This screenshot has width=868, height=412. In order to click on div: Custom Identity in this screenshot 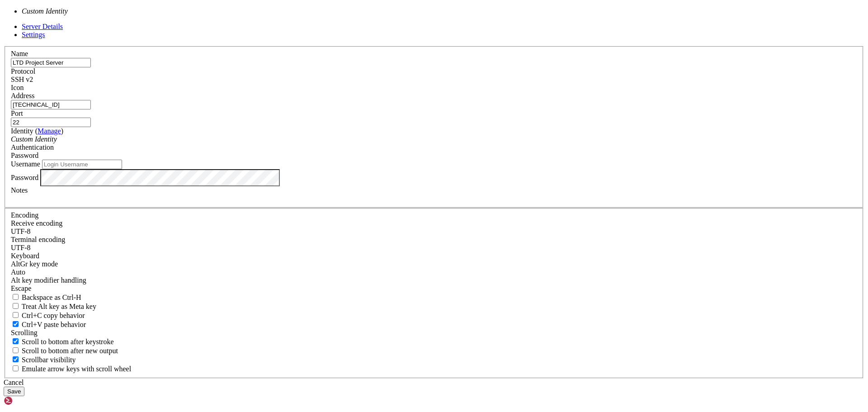, I will do `click(434, 139)`.